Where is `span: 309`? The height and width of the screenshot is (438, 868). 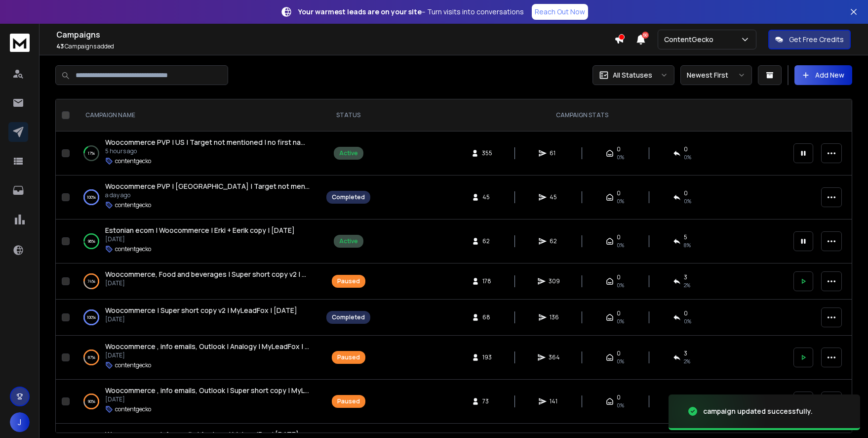
span: 309 is located at coordinates (554, 281).